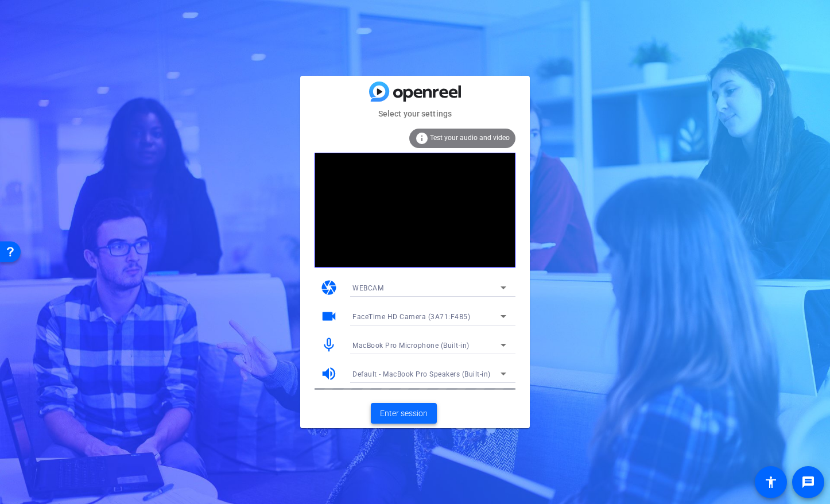 This screenshot has height=504, width=830. Describe the element at coordinates (421, 374) in the screenshot. I see `span: Default - MacBook Pro Speakers (Built-in)` at that location.